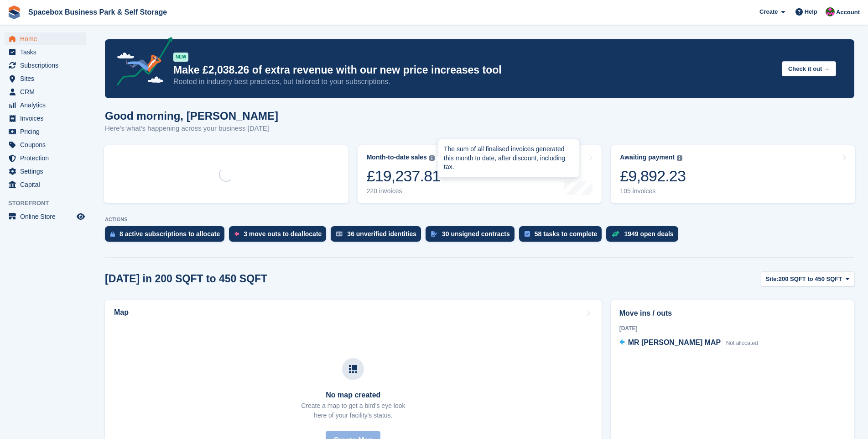 Image resolution: width=868 pixels, height=439 pixels. Describe the element at coordinates (170, 233) in the screenshot. I see `div: 8 active subscriptions to allocate` at that location.